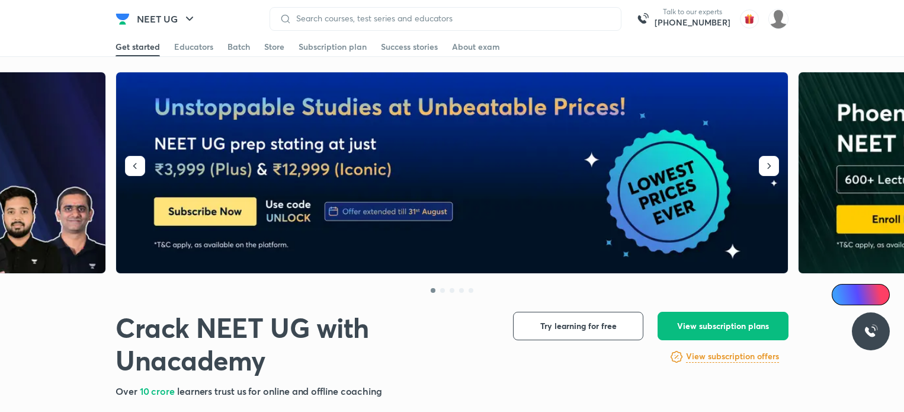 This screenshot has height=412, width=904. What do you see at coordinates (643, 19) in the screenshot?
I see `a: call-us` at bounding box center [643, 19].